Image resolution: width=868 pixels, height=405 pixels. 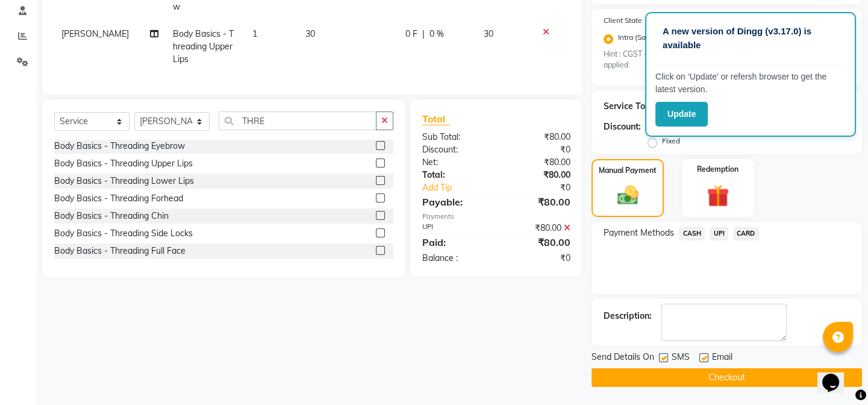 I want to click on span: 0 %, so click(x=437, y=34).